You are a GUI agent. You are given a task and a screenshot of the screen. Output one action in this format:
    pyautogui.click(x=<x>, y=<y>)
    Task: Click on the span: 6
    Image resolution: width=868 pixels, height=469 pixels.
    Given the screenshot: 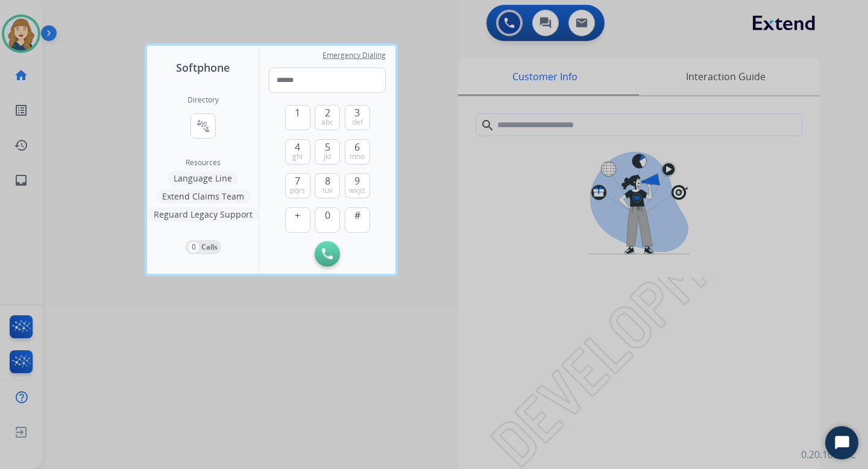 What is the action you would take?
    pyautogui.click(x=357, y=147)
    